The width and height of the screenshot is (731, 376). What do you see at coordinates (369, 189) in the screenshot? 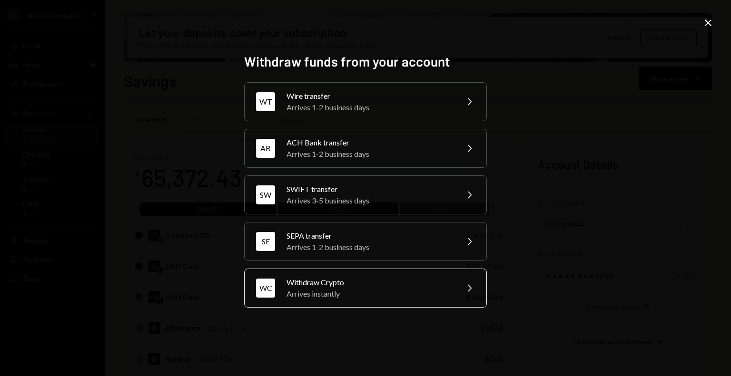
I see `div: SWIFT transfer` at bounding box center [369, 189].